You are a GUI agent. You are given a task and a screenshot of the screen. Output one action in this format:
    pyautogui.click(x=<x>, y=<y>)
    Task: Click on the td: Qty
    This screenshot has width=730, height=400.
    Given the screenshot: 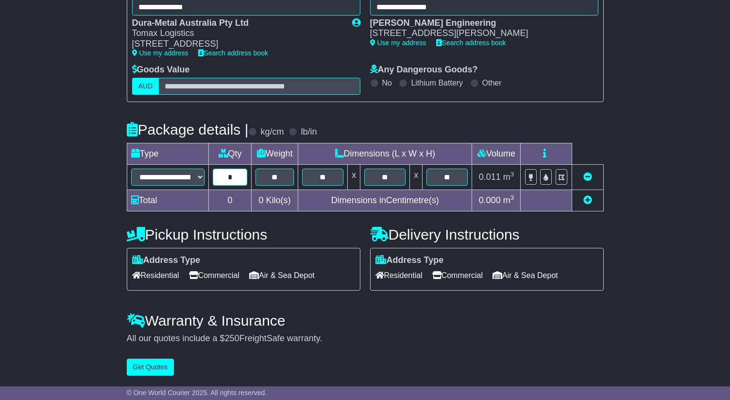 What is the action you would take?
    pyautogui.click(x=230, y=154)
    